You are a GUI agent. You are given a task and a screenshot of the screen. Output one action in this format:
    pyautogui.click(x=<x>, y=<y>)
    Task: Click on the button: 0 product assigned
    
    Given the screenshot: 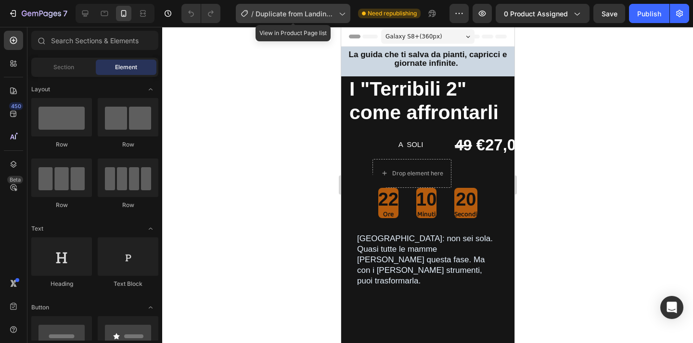 What is the action you would take?
    pyautogui.click(x=542, y=13)
    